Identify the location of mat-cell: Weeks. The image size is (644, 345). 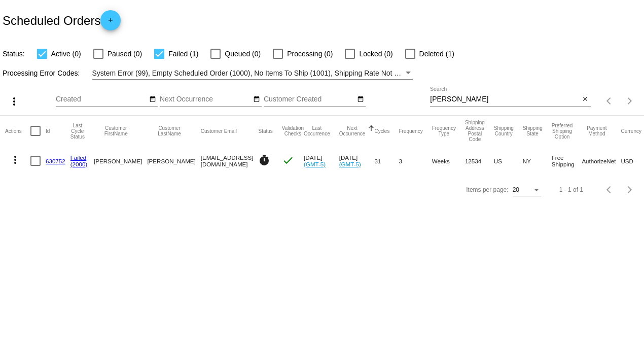
(448, 161).